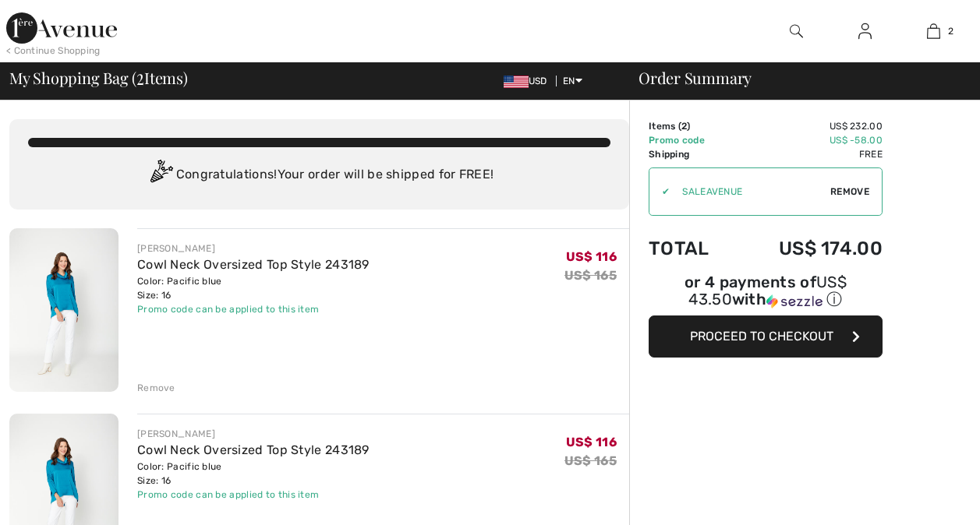  Describe the element at coordinates (53, 50) in the screenshot. I see `div: < Continue Shopping` at that location.